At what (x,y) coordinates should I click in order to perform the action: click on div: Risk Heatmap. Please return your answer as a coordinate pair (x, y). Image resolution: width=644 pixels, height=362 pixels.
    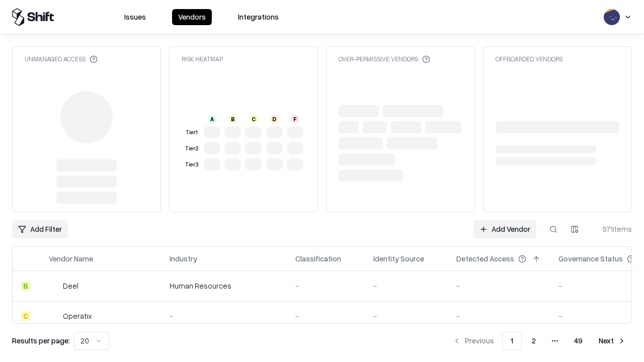
    Looking at the image, I should click on (202, 59).